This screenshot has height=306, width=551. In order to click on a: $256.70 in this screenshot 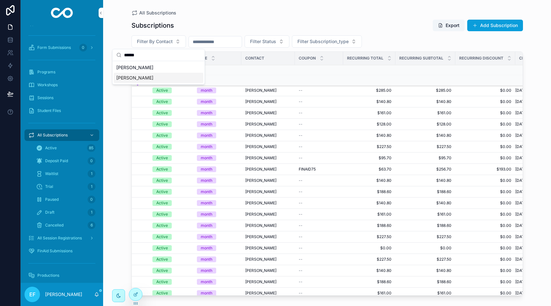, I will do `click(425, 169)`.